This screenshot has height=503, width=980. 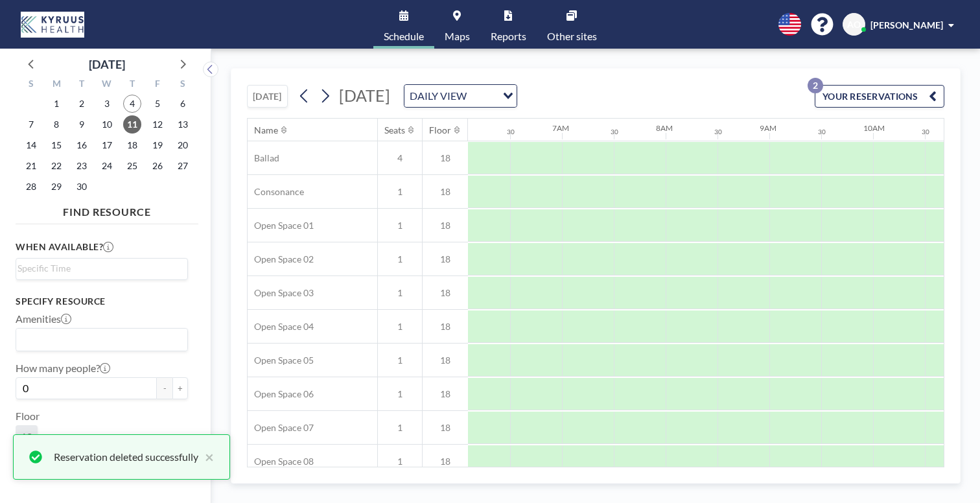 What do you see at coordinates (400, 158) in the screenshot?
I see `span: 4` at bounding box center [400, 158].